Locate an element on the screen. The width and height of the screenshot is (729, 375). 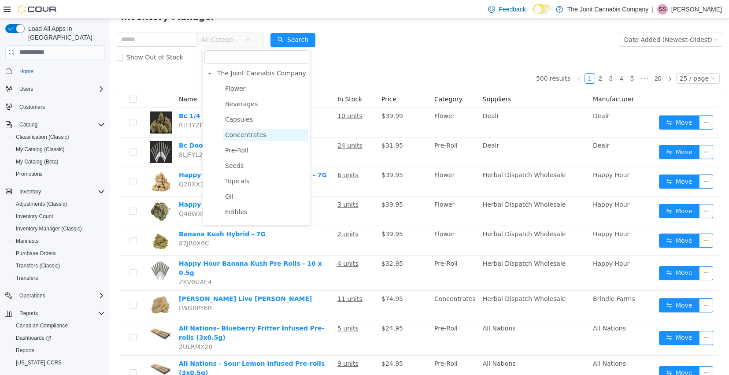
a: Feedback is located at coordinates (506, 9).